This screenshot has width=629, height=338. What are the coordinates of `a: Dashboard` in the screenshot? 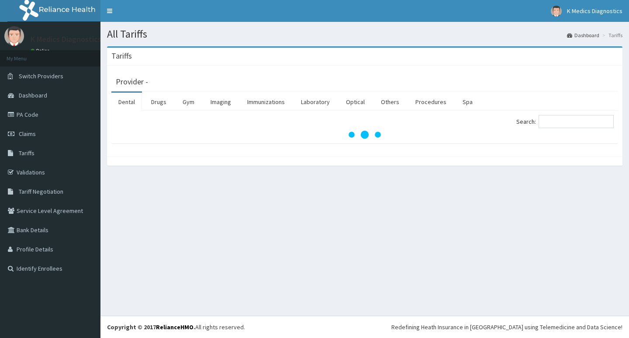 It's located at (583, 35).